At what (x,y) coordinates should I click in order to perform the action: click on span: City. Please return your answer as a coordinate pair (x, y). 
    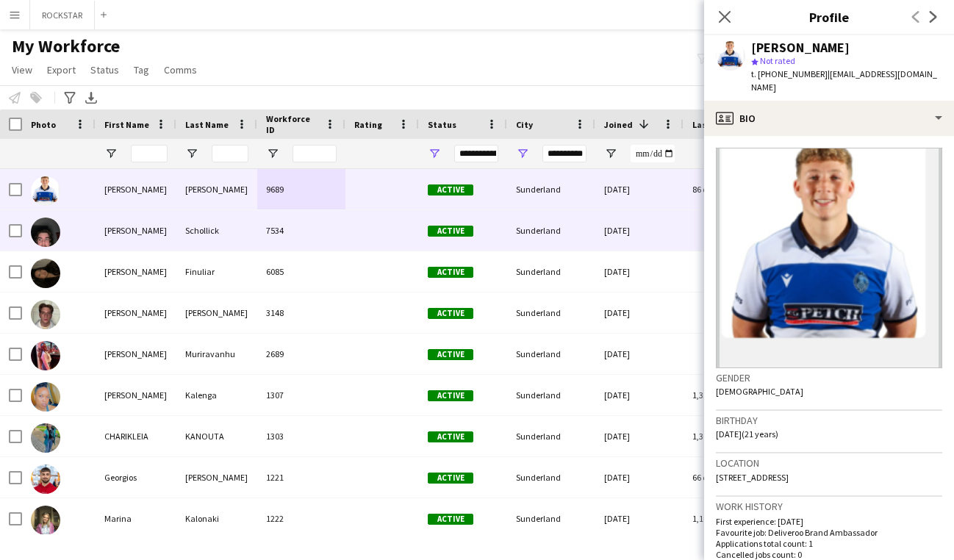
    Looking at the image, I should click on (524, 125).